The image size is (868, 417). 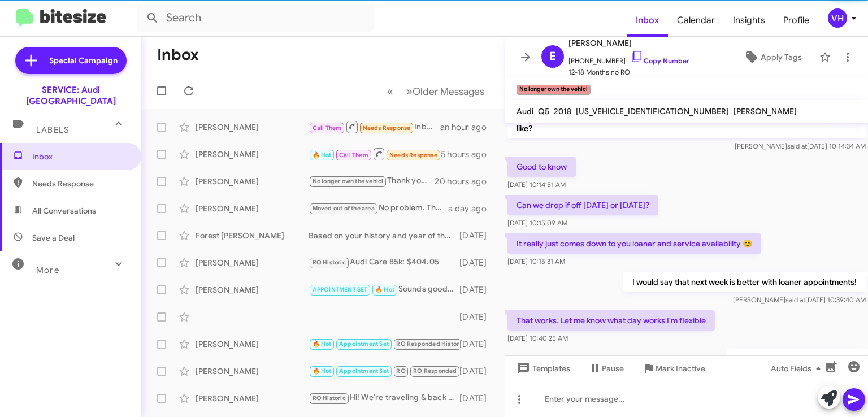 What do you see at coordinates (390, 91) in the screenshot?
I see `button: Previous` at bounding box center [390, 91].